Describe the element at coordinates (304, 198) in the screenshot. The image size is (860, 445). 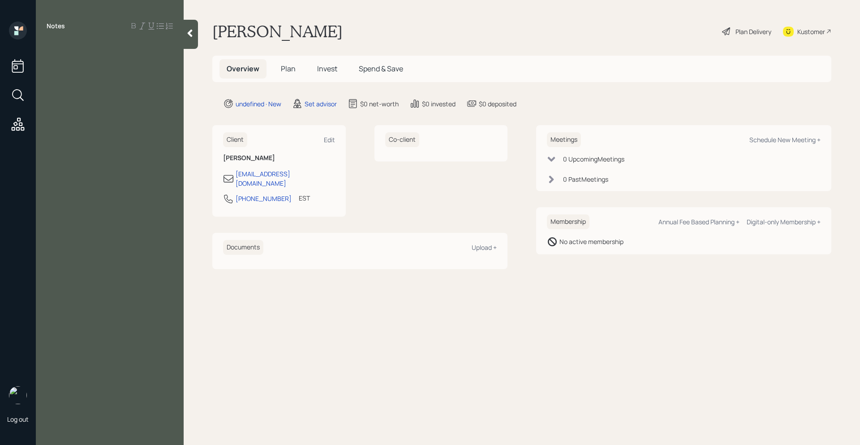
I see `div: EST` at that location.